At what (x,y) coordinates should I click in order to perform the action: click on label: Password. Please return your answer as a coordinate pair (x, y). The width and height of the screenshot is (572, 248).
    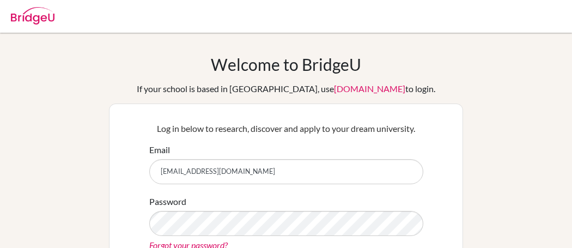
    Looking at the image, I should click on (168, 202).